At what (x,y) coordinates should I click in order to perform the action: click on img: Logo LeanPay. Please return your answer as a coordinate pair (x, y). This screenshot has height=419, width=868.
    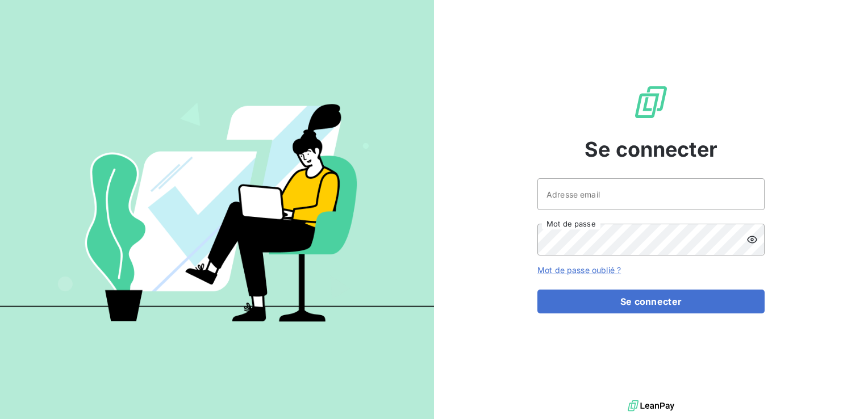
    Looking at the image, I should click on (651, 103).